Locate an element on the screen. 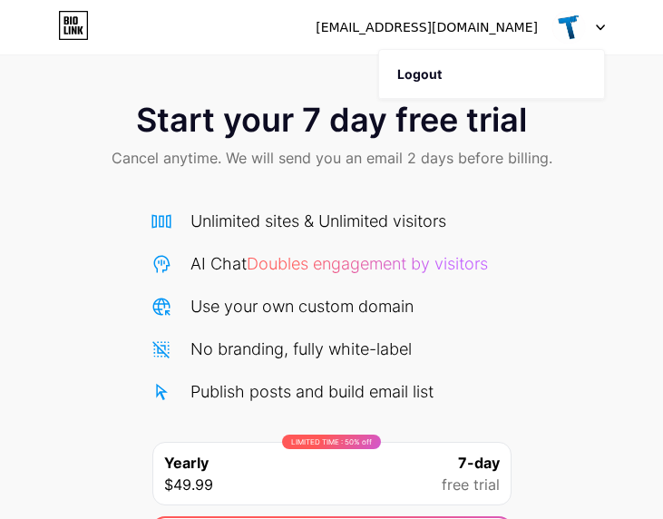  div: No branding, fully white-label is located at coordinates (301, 348).